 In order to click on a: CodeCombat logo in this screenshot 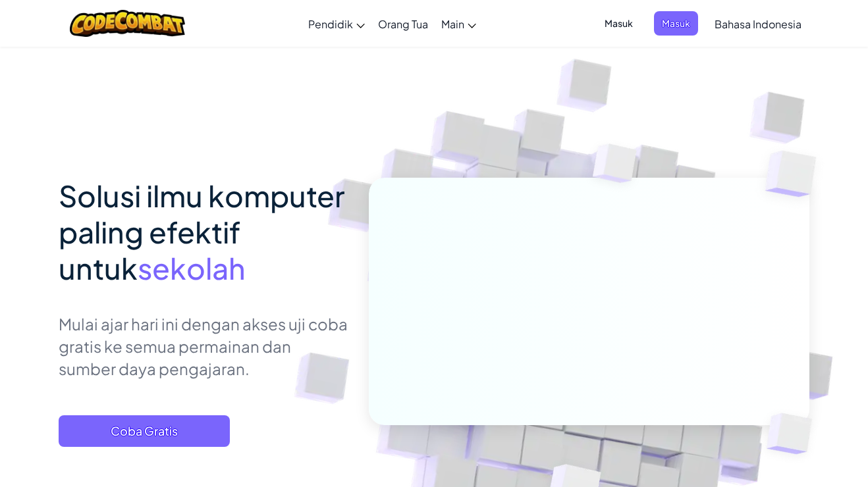, I will do `click(127, 23)`.